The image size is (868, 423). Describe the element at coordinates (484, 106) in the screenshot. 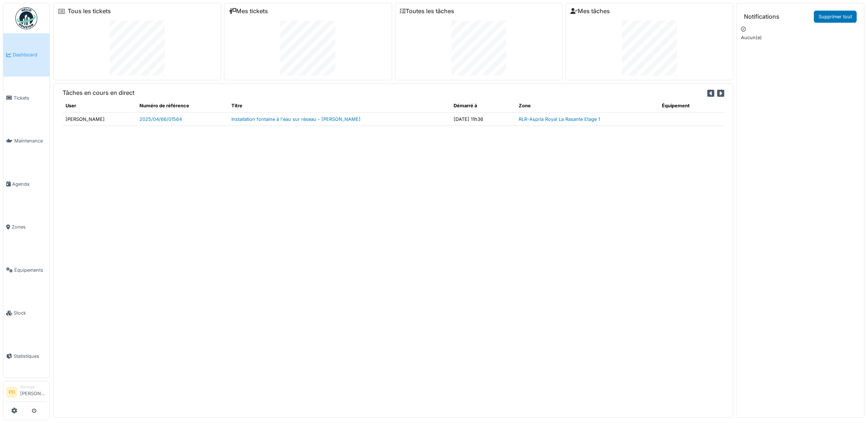

I see `th: Démarré à` at that location.